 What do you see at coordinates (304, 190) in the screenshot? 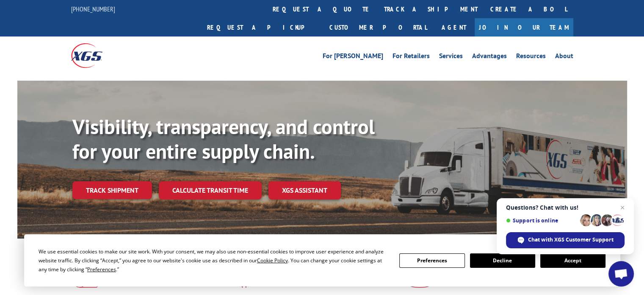
I see `a: XGS ASSISTANT` at bounding box center [304, 190].